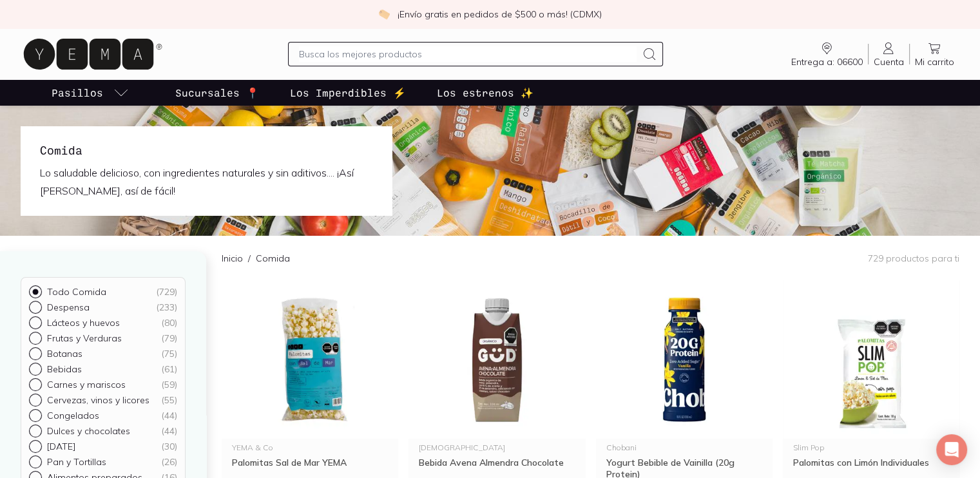  Describe the element at coordinates (497, 359) in the screenshot. I see `img: 34346-Bebida-Almendra-Avena-Choco-GUD-1` at that location.